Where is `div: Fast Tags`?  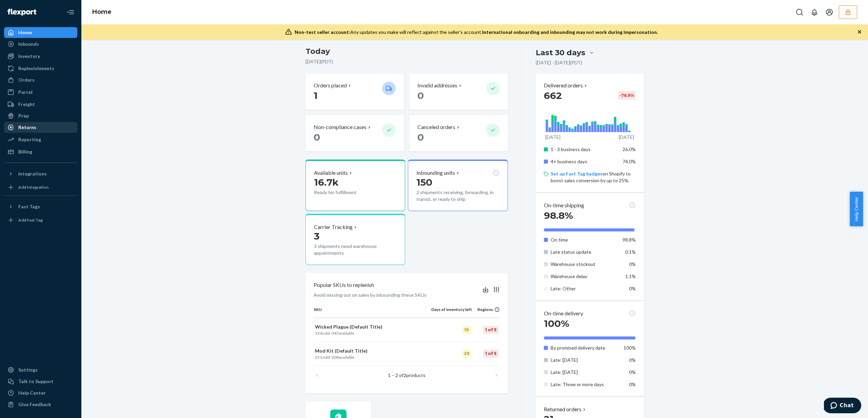
div: Fast Tags is located at coordinates (29, 207).